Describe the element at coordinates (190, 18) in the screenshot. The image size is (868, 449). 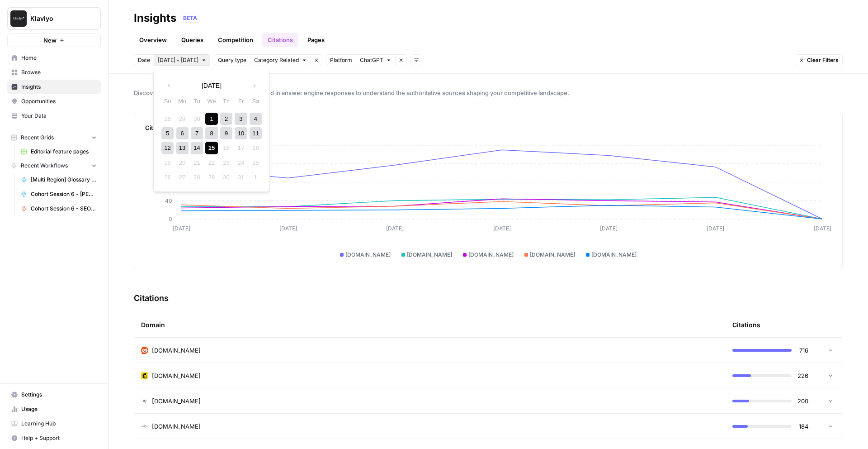
I see `div: BETA` at that location.